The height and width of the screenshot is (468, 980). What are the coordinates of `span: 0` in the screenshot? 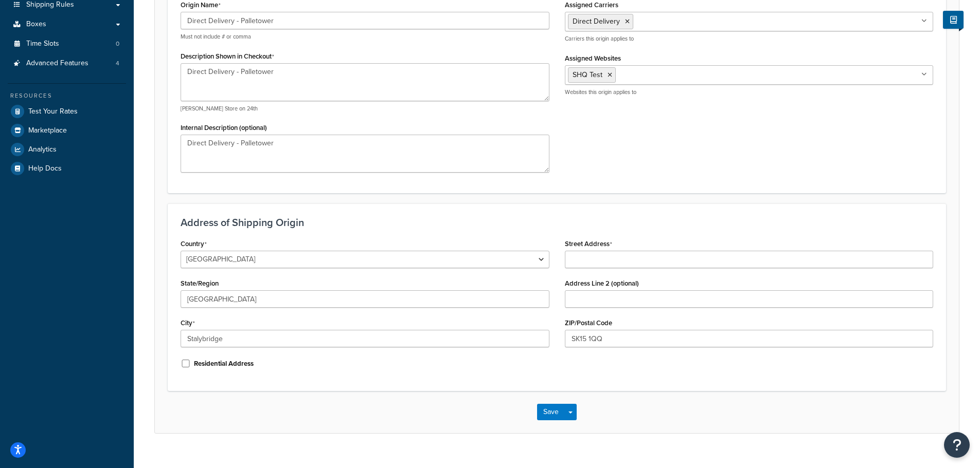 It's located at (117, 44).